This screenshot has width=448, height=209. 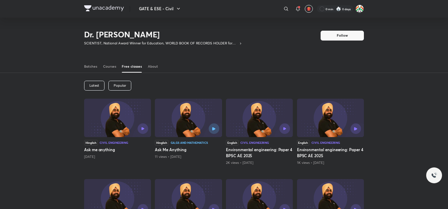 What do you see at coordinates (434, 175) in the screenshot?
I see `img: ttu` at bounding box center [434, 175].